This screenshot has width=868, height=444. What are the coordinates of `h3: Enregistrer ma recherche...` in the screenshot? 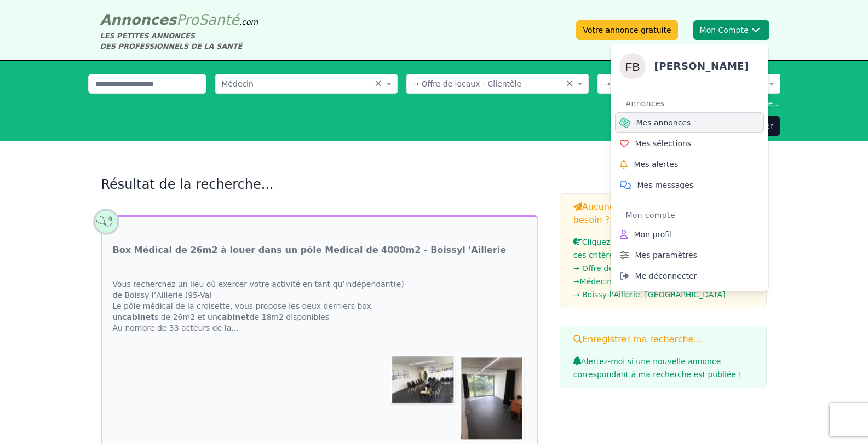 It's located at (663, 340).